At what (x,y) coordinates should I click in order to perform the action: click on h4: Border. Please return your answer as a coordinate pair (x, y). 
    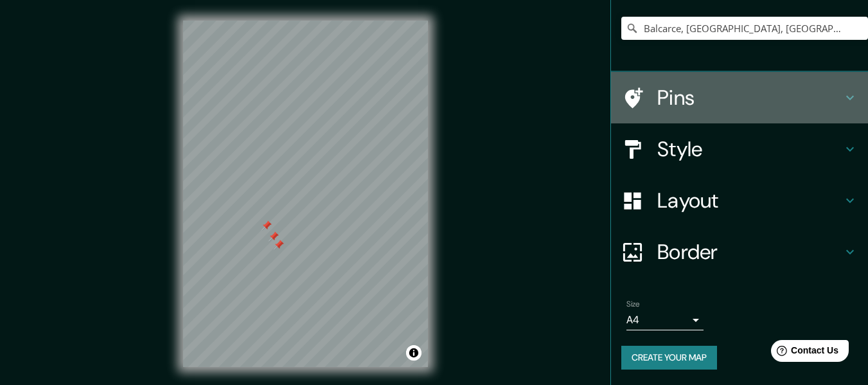
    Looking at the image, I should click on (750, 252).